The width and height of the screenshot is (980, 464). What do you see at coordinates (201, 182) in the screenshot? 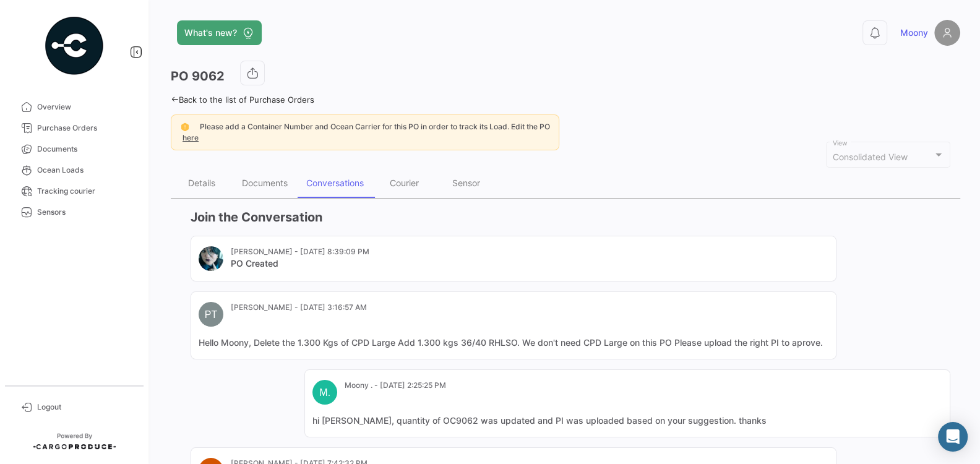
I see `div: Details` at bounding box center [201, 182].